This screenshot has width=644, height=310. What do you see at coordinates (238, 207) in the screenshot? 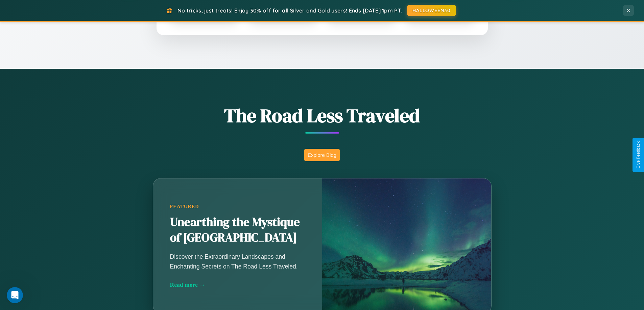
I see `div: Featured` at bounding box center [238, 207].